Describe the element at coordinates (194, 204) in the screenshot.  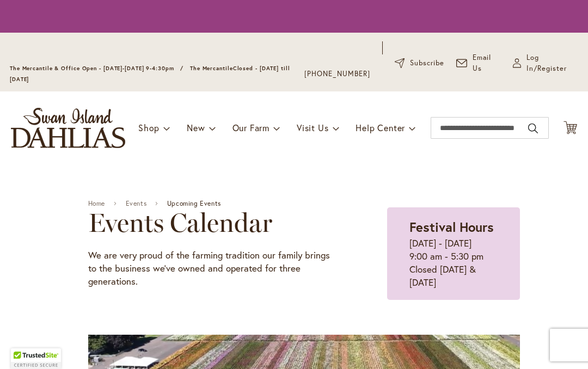
I see `span: Upcoming Events` at that location.